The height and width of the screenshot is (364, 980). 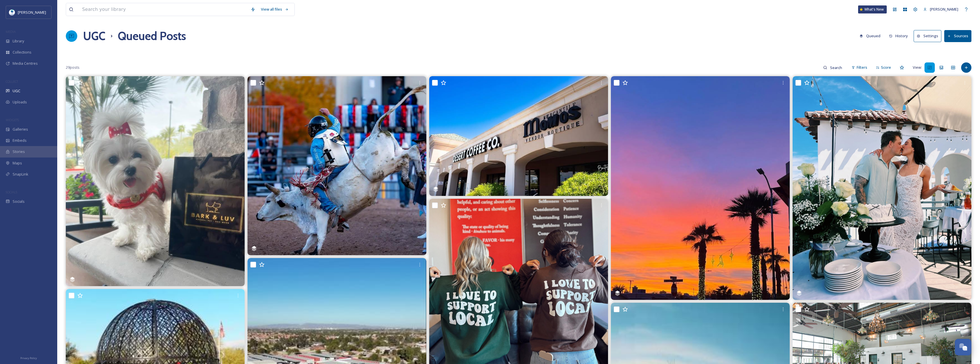 What do you see at coordinates (18, 41) in the screenshot?
I see `span: Library` at bounding box center [18, 41].